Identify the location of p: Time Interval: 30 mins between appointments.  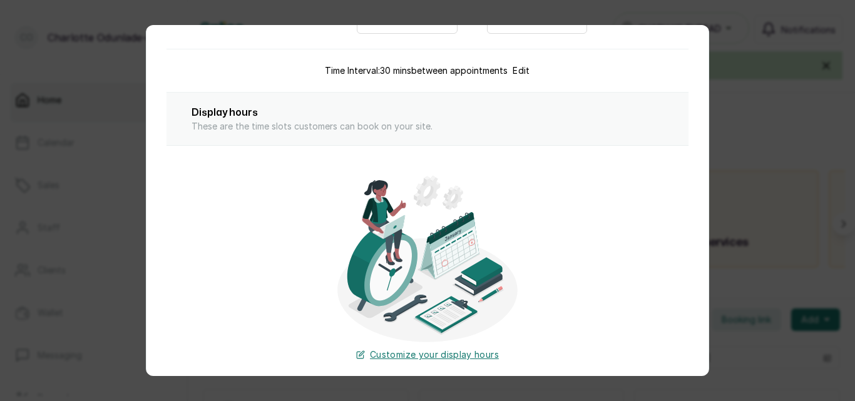
(416, 71).